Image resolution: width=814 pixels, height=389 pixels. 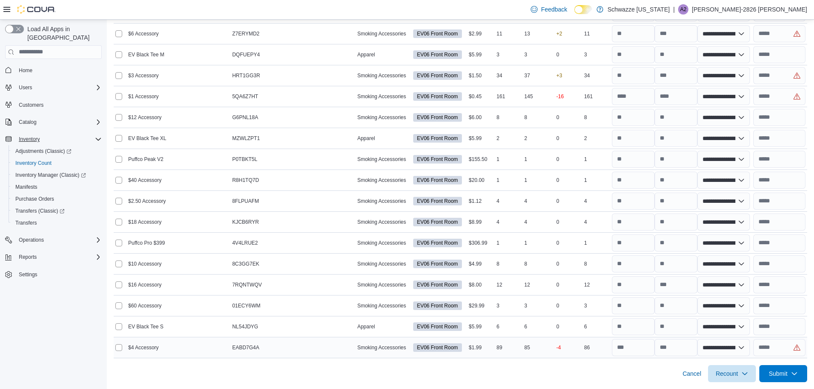 What do you see at coordinates (27, 122) in the screenshot?
I see `button: Catalog` at bounding box center [27, 122].